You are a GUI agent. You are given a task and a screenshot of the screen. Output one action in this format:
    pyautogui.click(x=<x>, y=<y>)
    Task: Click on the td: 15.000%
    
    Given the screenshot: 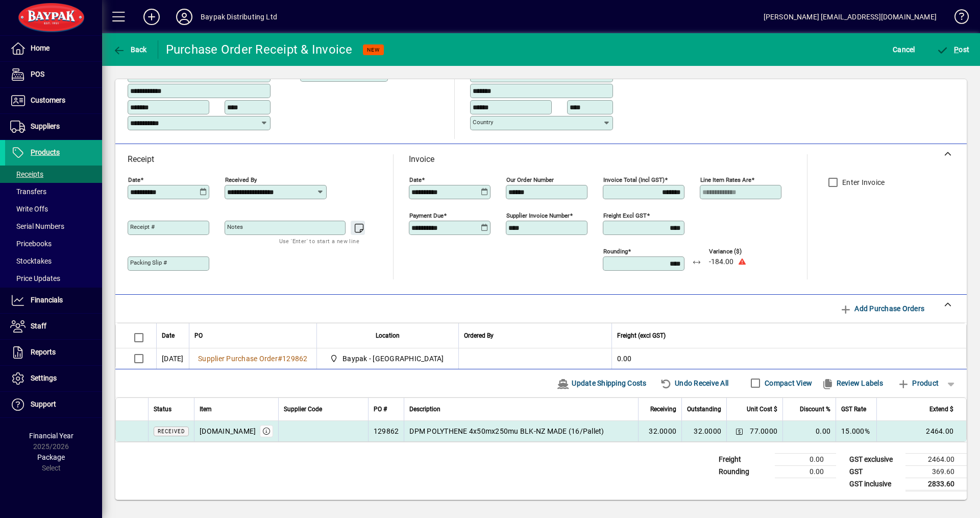 What is the action you would take?
    pyautogui.click(x=856, y=431)
    